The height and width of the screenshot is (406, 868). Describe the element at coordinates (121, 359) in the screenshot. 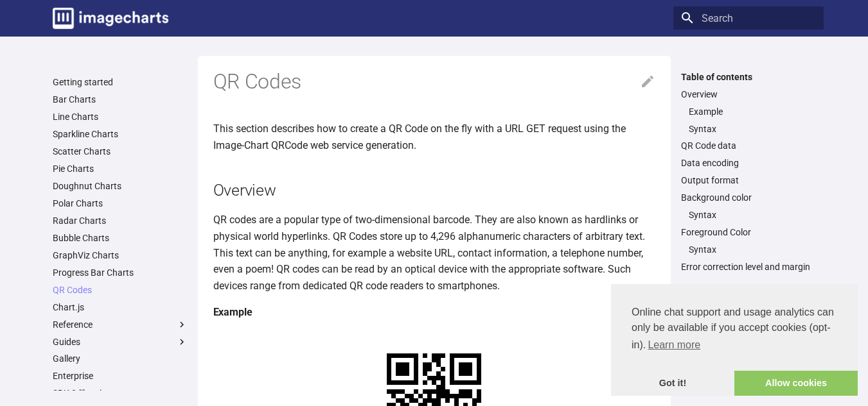

I see `a: Gallery` at that location.